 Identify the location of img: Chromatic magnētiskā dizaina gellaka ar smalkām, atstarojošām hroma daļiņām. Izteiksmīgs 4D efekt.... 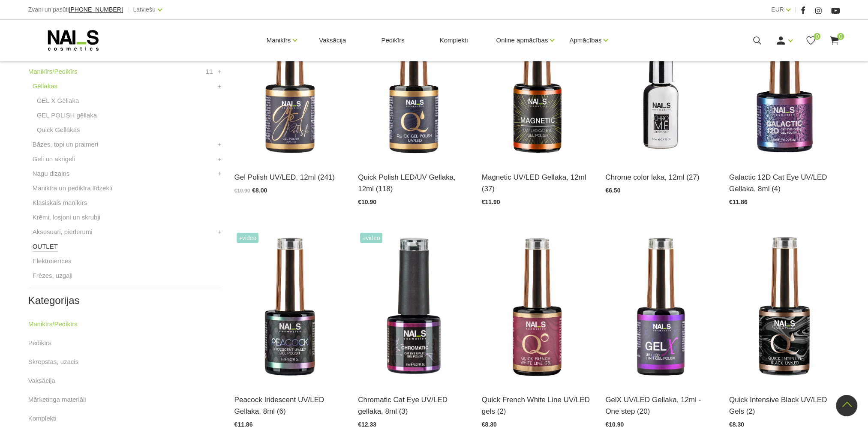
(413, 307).